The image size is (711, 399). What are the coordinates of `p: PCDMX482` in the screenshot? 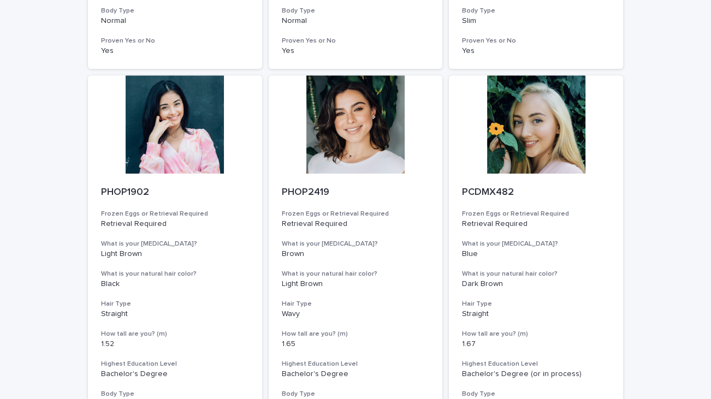 It's located at (535, 193).